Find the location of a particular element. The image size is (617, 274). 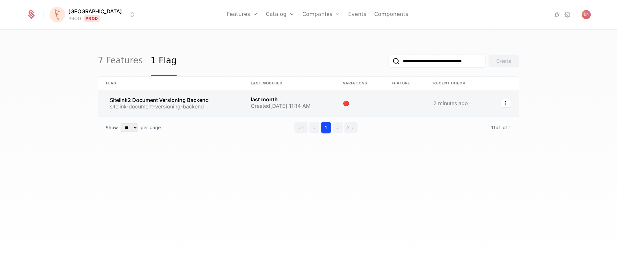

a: Settings is located at coordinates (568, 15).